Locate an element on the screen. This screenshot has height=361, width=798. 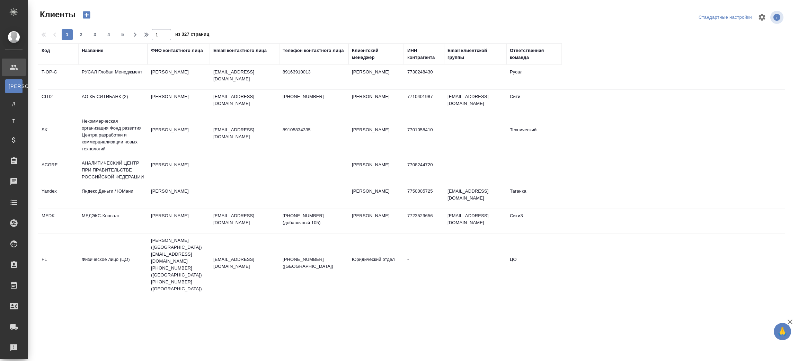
span: 4 is located at coordinates (109, 35).